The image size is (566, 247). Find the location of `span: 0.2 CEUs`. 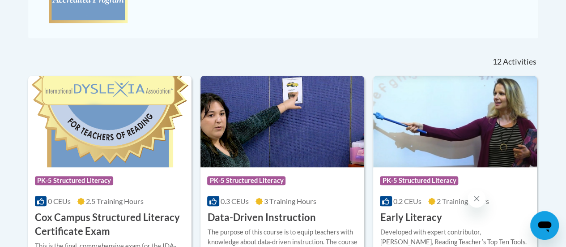

span: 0.2 CEUs is located at coordinates (407, 201).